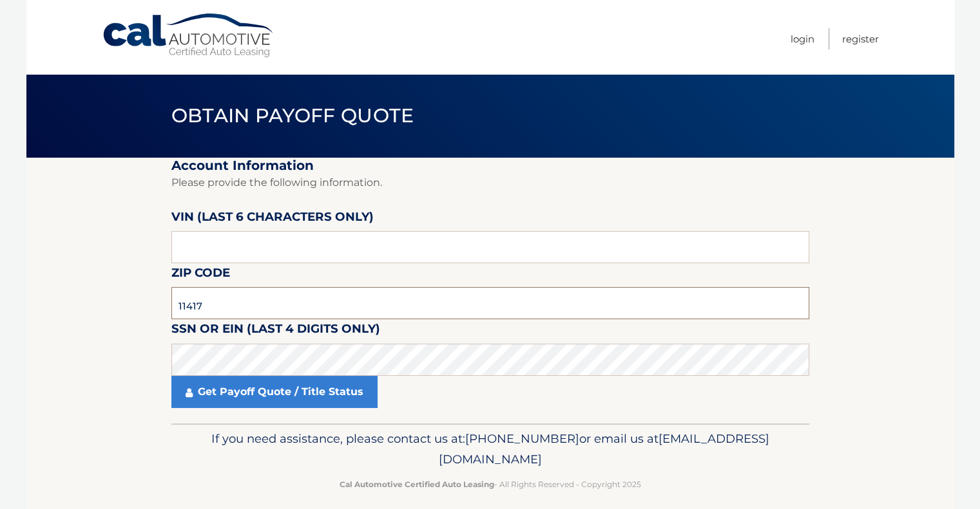 The width and height of the screenshot is (980, 509). Describe the element at coordinates (293, 115) in the screenshot. I see `span: Obtain Payoff Quote` at that location.